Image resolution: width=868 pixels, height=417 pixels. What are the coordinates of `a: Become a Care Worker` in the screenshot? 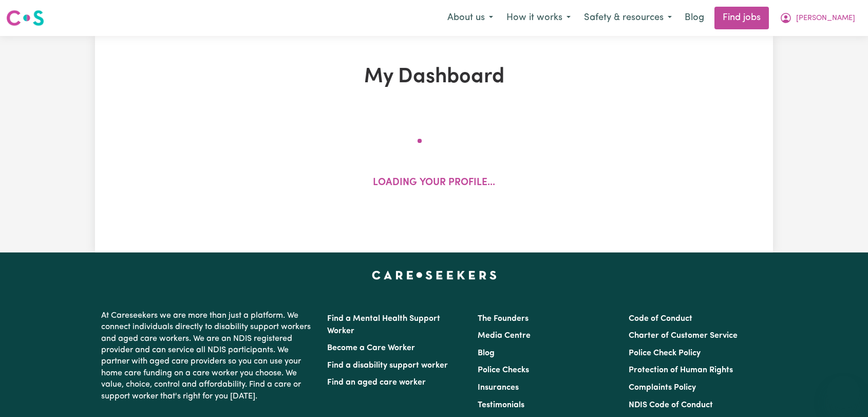 It's located at (371, 348).